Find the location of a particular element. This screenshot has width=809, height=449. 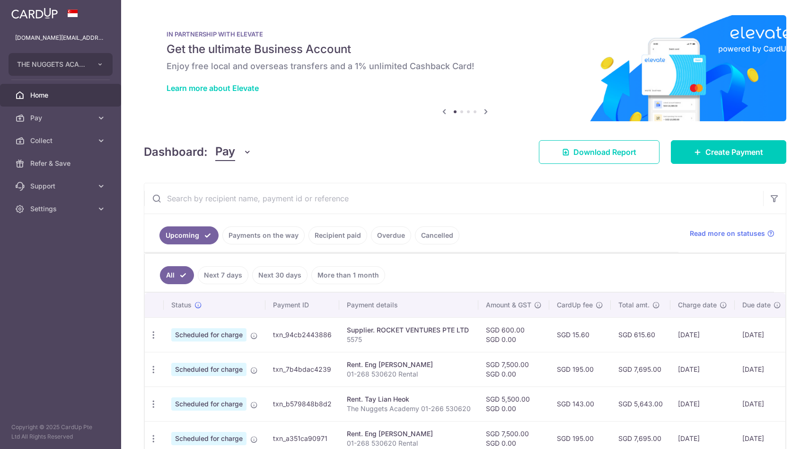

div: Rent. Tay Lian Heok is located at coordinates (409, 399).